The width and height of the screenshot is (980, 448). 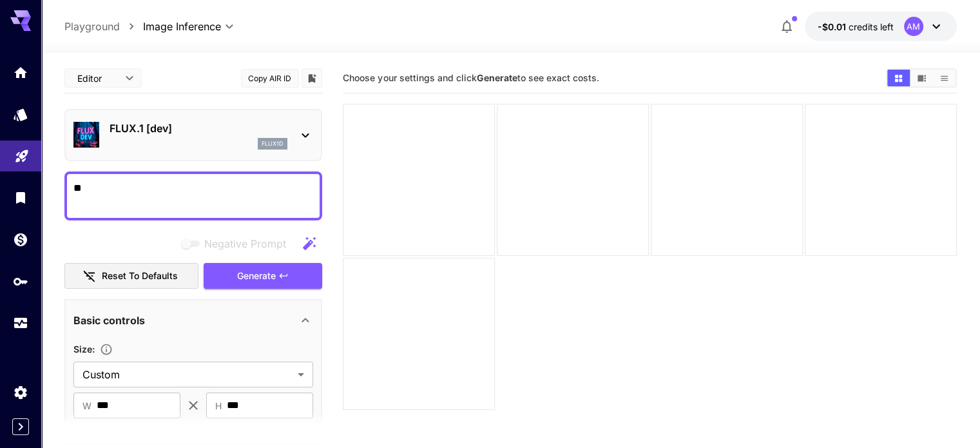 I want to click on button: Adjust the dimensions of the generated image by specifying its width and height in pixels, or sel..., so click(x=106, y=349).